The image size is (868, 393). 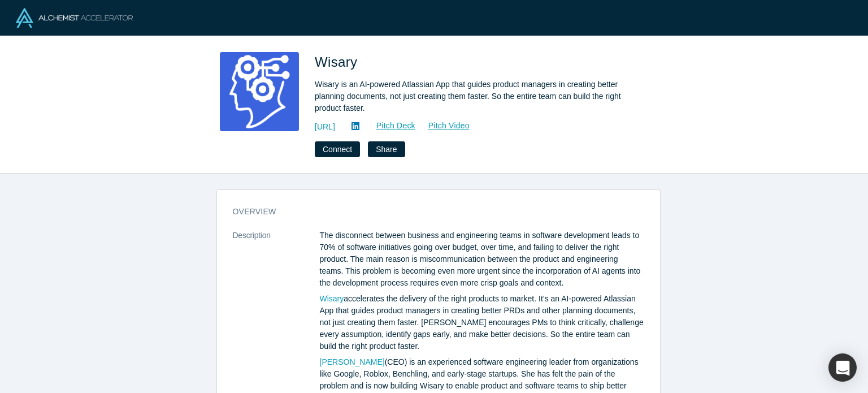 I want to click on a: Wisary, so click(x=332, y=299).